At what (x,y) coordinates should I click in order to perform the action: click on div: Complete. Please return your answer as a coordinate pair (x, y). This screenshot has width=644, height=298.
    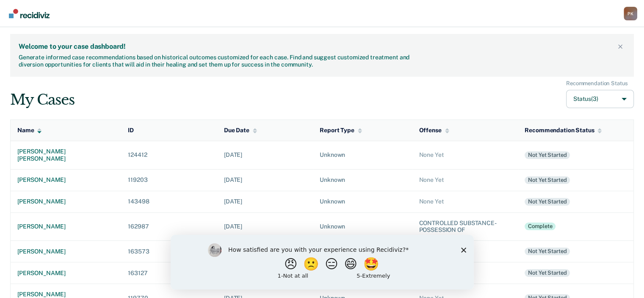
    Looking at the image, I should click on (540, 226).